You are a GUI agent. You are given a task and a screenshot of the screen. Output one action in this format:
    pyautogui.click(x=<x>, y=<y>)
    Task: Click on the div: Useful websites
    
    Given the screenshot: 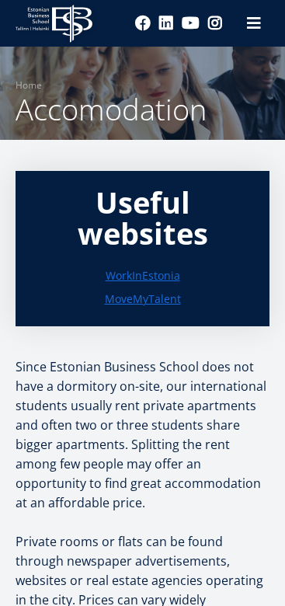 What is the action you would take?
    pyautogui.click(x=142, y=217)
    